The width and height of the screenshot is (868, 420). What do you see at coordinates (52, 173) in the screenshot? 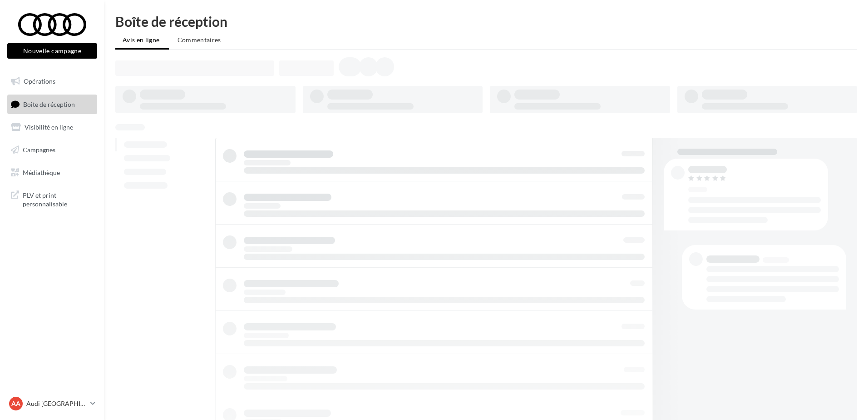
I see `a: Médiathèque` at bounding box center [52, 173].